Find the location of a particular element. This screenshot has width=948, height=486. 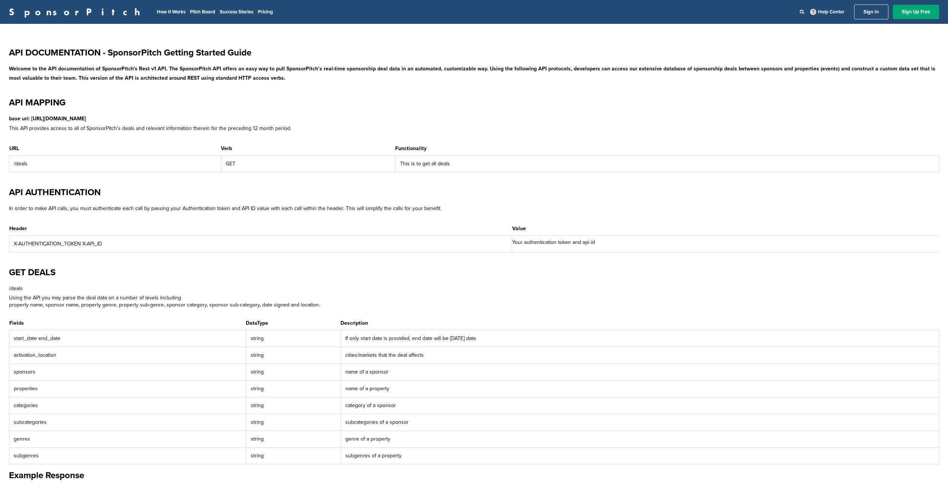

p: Welcome to the API documentation of SponsorPitch's Rest v1 API. The SponsorPitch API offers an ea... is located at coordinates (474, 73).